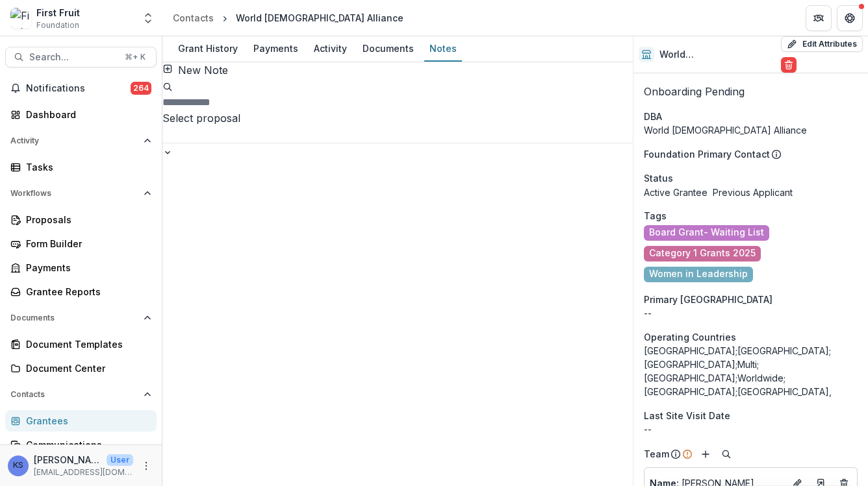  I want to click on span: 264, so click(141, 88).